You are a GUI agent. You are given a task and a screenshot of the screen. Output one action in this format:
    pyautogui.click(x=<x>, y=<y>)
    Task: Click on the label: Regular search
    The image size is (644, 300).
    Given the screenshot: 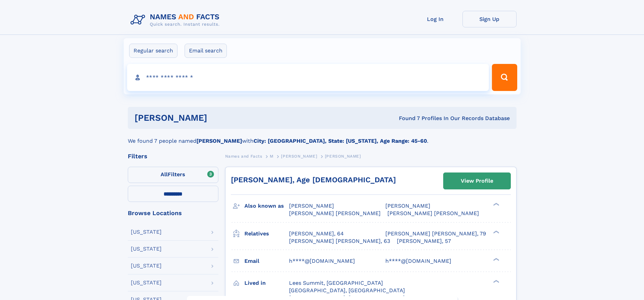 What is the action you would take?
    pyautogui.click(x=153, y=51)
    